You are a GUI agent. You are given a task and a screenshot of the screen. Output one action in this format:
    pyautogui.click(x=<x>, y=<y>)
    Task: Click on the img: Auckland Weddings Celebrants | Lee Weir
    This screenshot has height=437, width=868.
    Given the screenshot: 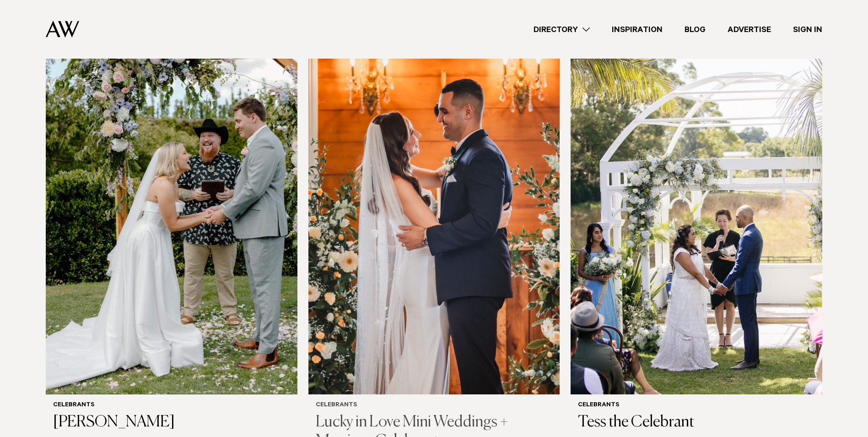 What is the action you would take?
    pyautogui.click(x=172, y=225)
    